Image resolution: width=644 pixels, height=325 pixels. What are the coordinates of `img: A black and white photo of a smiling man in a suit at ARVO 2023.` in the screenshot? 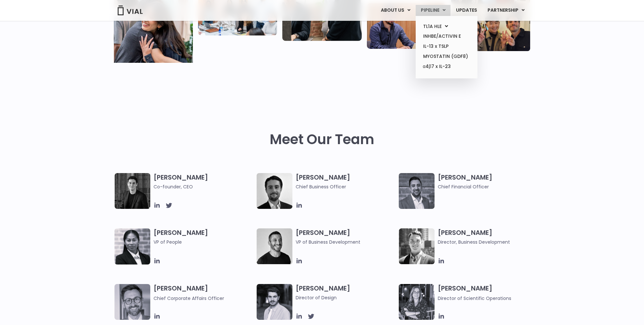 It's located at (417, 246).